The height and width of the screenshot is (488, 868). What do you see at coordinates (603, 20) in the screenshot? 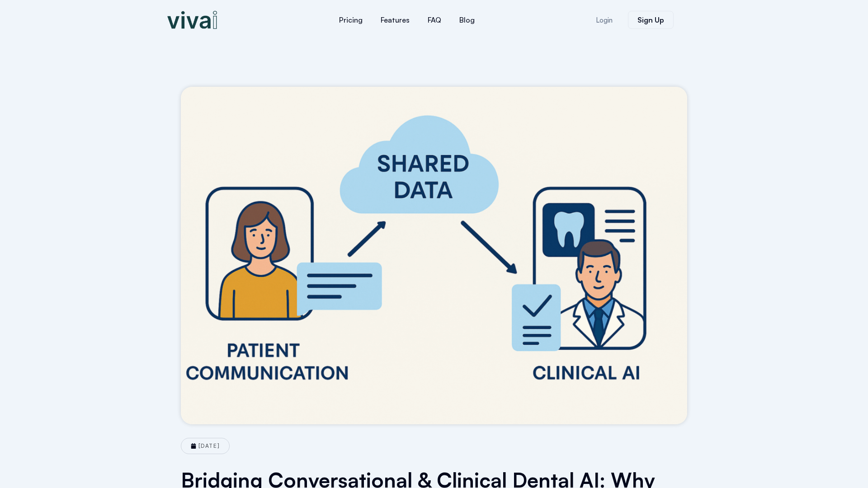
I see `a: Login` at bounding box center [603, 20].